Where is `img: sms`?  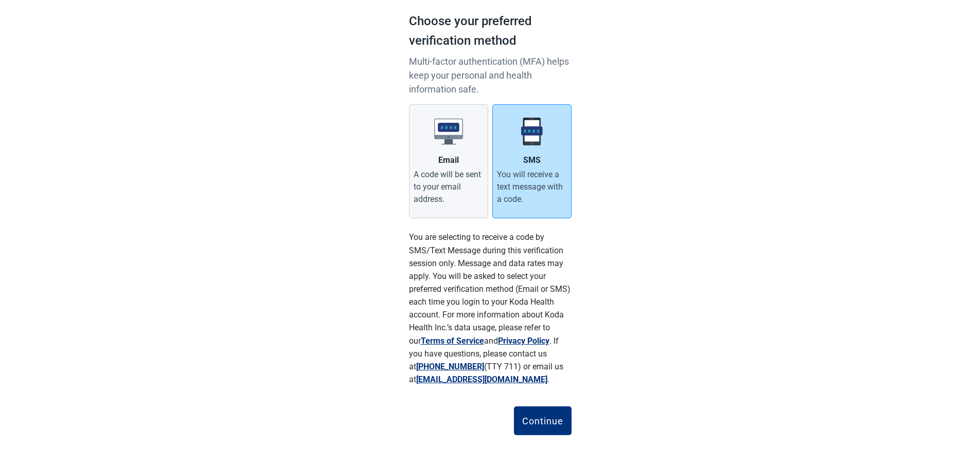 img: sms is located at coordinates (531, 132).